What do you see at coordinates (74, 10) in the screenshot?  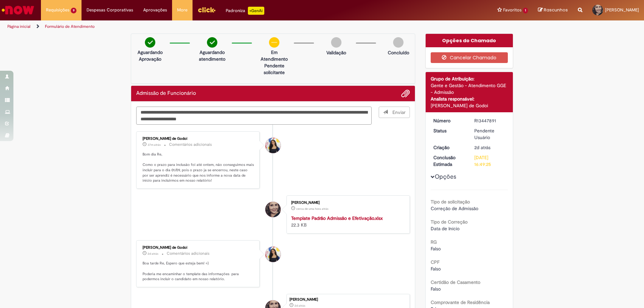 I see `span: 9` at bounding box center [74, 10].